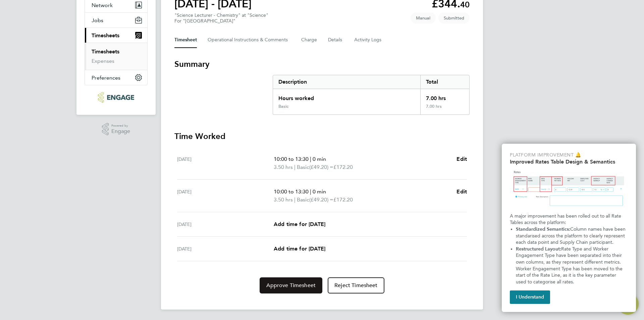 The width and height of the screenshot is (644, 320). What do you see at coordinates (283, 106) in the screenshot?
I see `div: Basic` at bounding box center [283, 106].